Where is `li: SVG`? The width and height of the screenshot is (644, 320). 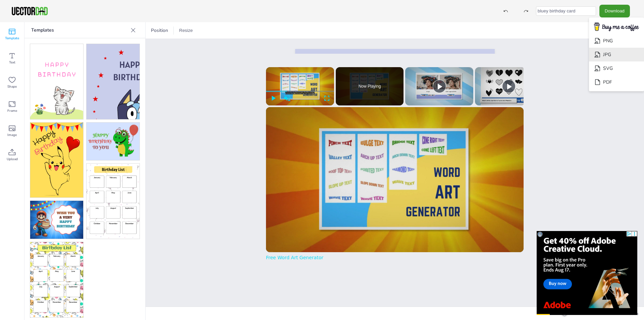 li: SVG is located at coordinates (616, 68).